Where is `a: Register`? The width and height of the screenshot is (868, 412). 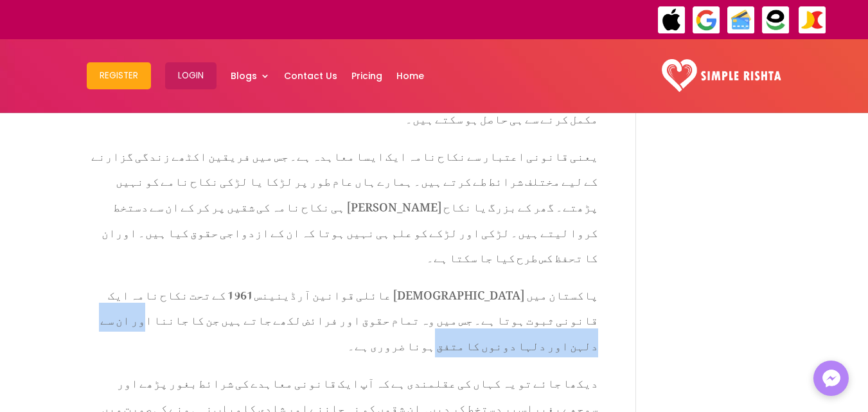
a: Register is located at coordinates (118, 76).